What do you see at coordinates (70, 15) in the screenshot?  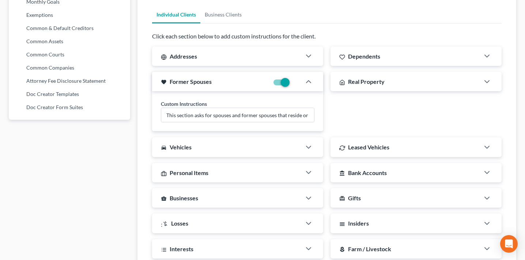 I see `a: Exemptions` at bounding box center [70, 15].